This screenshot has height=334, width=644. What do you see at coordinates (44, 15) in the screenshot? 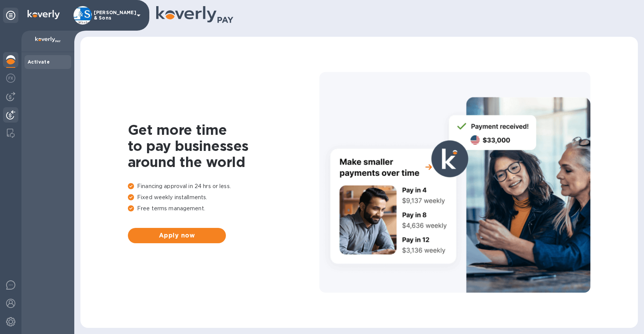
I see `img: Logo` at bounding box center [44, 15].